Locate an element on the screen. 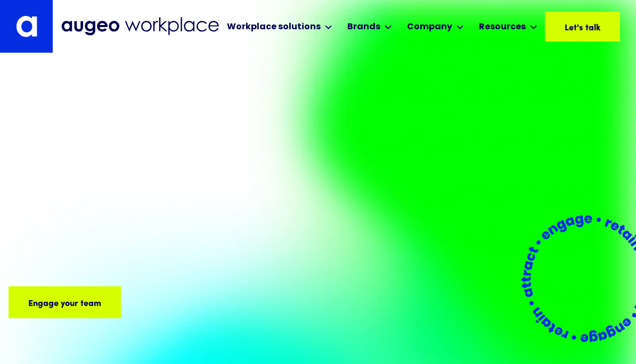 The height and width of the screenshot is (364, 636). a: Let's talk is located at coordinates (582, 27).